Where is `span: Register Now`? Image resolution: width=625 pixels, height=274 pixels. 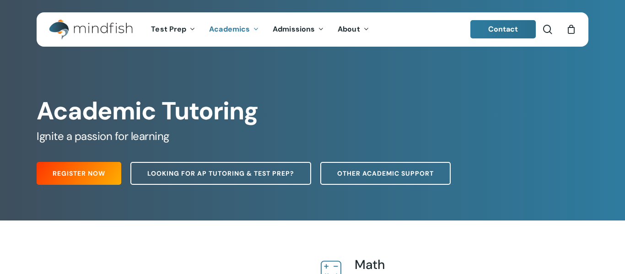 span: Register Now is located at coordinates (79, 173).